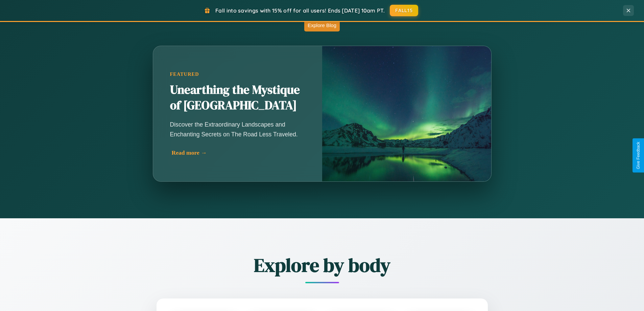  Describe the element at coordinates (239, 153) in the screenshot. I see `div: Read more →` at that location.